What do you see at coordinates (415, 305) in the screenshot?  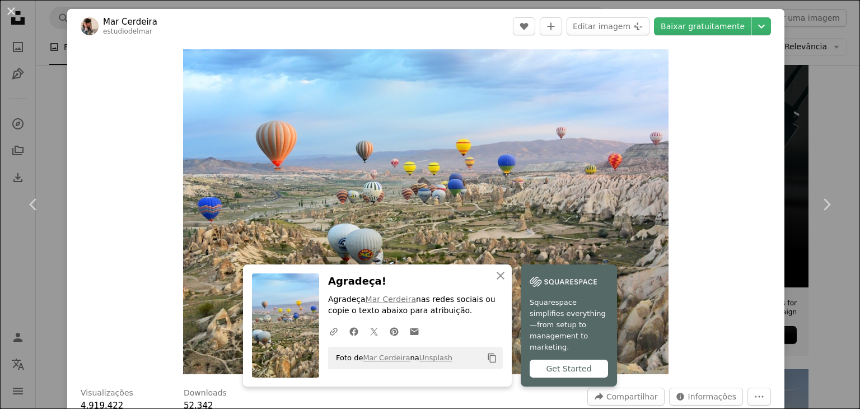 I see `p: Agradeça nas redes sociais ou copie o texto abaixo para atribuição.` at bounding box center [415, 305].